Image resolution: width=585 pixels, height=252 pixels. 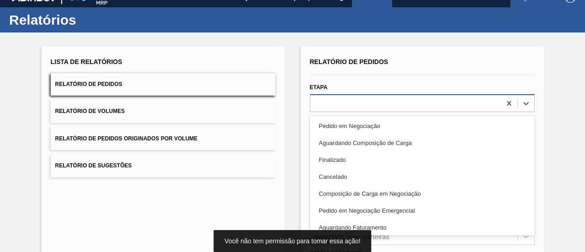 I want to click on button: Relatório de Pedidos Originados por Volume, so click(x=163, y=138).